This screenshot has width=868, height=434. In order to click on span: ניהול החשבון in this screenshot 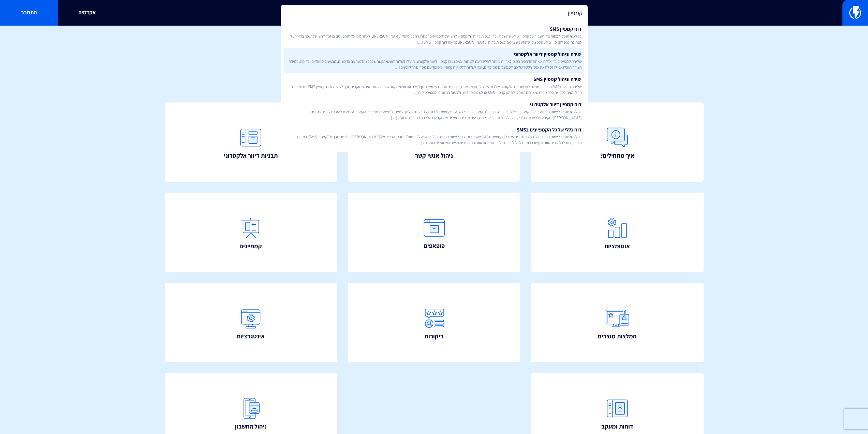, I will do `click(251, 426)`.